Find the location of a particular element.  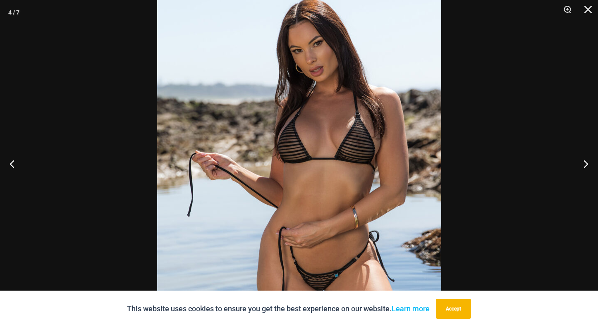

p: This website uses cookies to ensure you get the best experience on our website. is located at coordinates (278, 309).